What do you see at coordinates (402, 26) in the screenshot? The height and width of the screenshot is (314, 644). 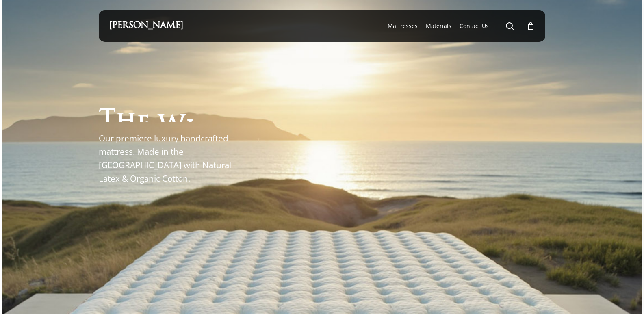 I see `a: Mattresses` at bounding box center [402, 26].